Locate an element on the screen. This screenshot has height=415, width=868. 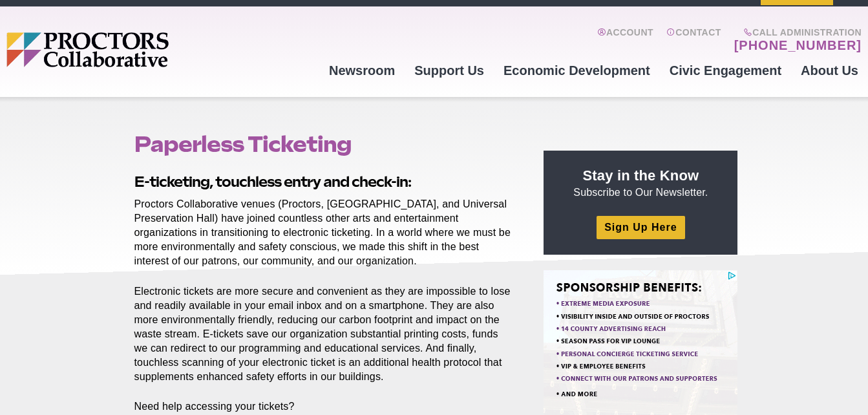
img: Proctors logo is located at coordinates (137, 49).